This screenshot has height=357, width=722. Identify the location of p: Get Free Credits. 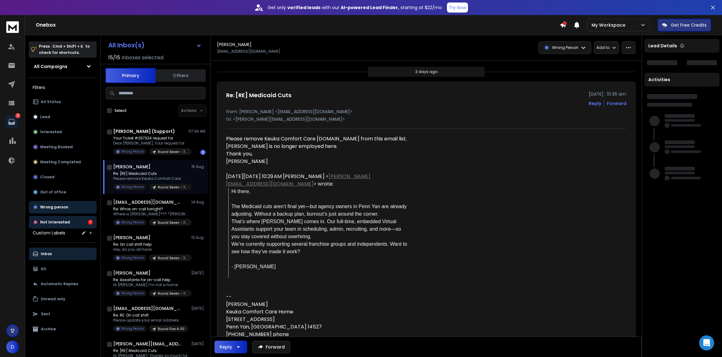
(689, 25).